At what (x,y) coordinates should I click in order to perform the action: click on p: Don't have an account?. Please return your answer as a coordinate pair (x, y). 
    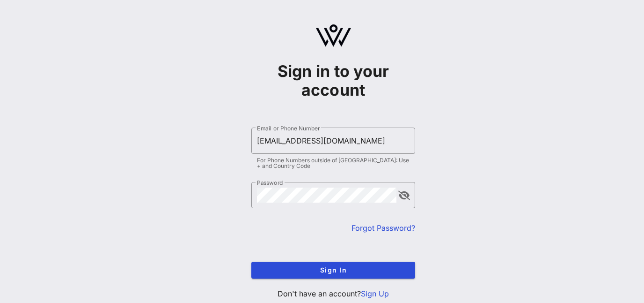
    Looking at the image, I should click on (333, 294).